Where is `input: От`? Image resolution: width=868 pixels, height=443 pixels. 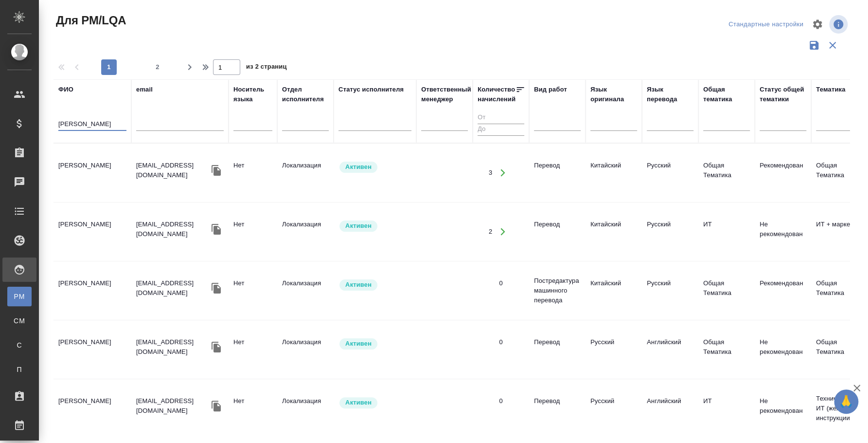 input: От is located at coordinates (501, 118).